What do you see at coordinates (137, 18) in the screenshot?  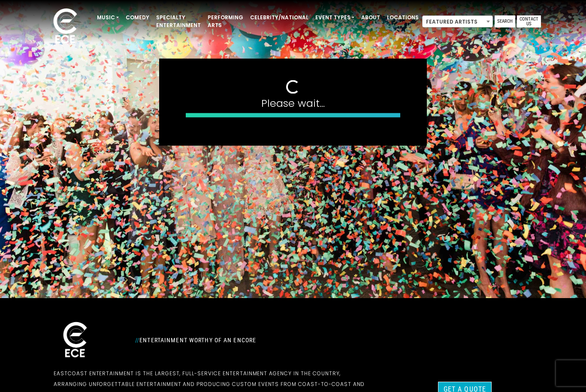 I see `a: Comedy` at bounding box center [137, 18].